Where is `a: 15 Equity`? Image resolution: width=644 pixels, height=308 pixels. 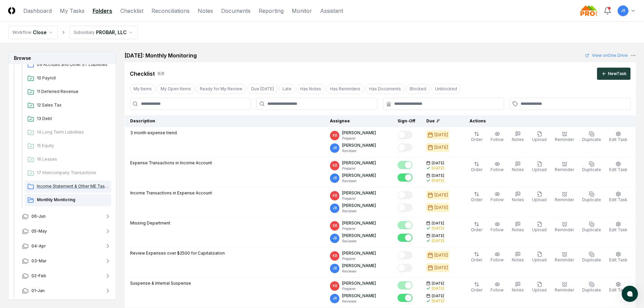 a: 15 Equity is located at coordinates (68, 146).